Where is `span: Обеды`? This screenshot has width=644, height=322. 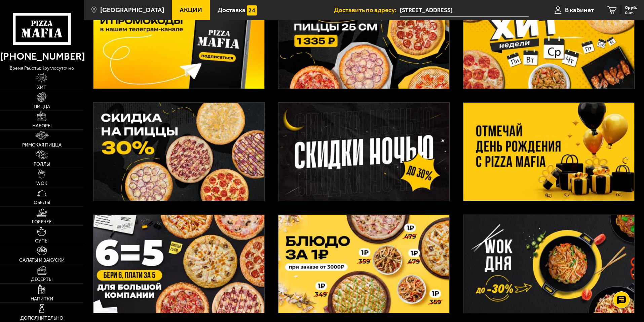 span: Обеды is located at coordinates (42, 203).